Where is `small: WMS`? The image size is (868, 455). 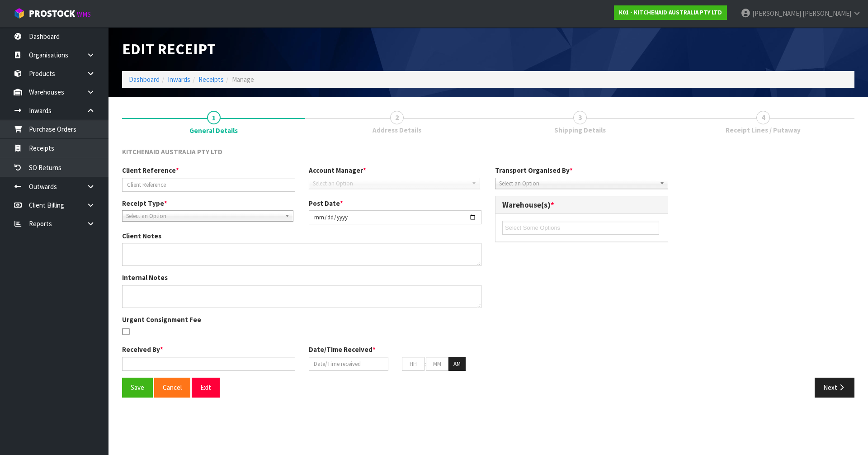 small: WMS is located at coordinates (84, 14).